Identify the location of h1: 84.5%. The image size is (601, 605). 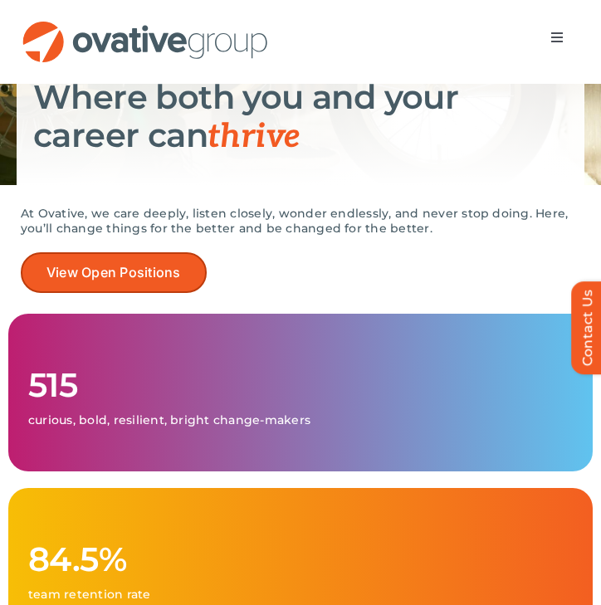
(300, 559).